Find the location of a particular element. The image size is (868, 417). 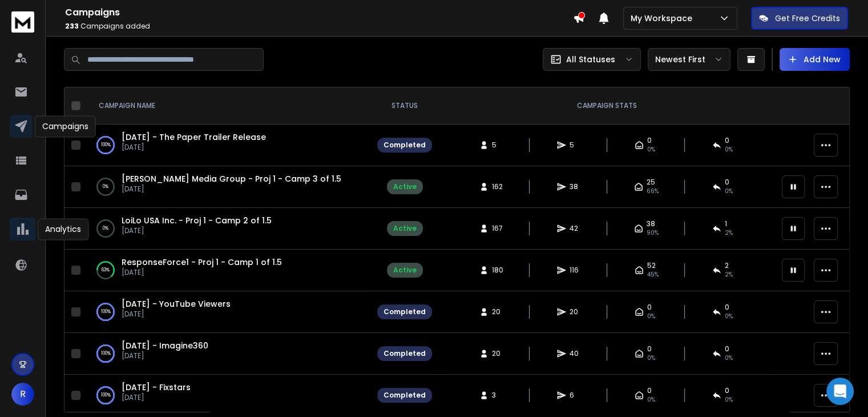

span: 52 is located at coordinates (651, 265).